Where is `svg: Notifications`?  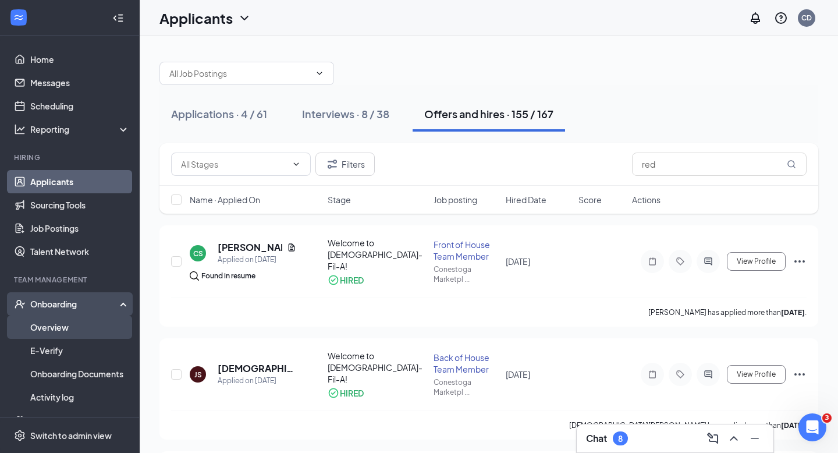 svg: Notifications is located at coordinates (755, 18).